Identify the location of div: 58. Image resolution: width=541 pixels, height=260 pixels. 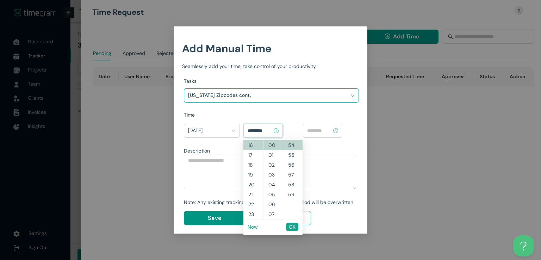
(293, 185).